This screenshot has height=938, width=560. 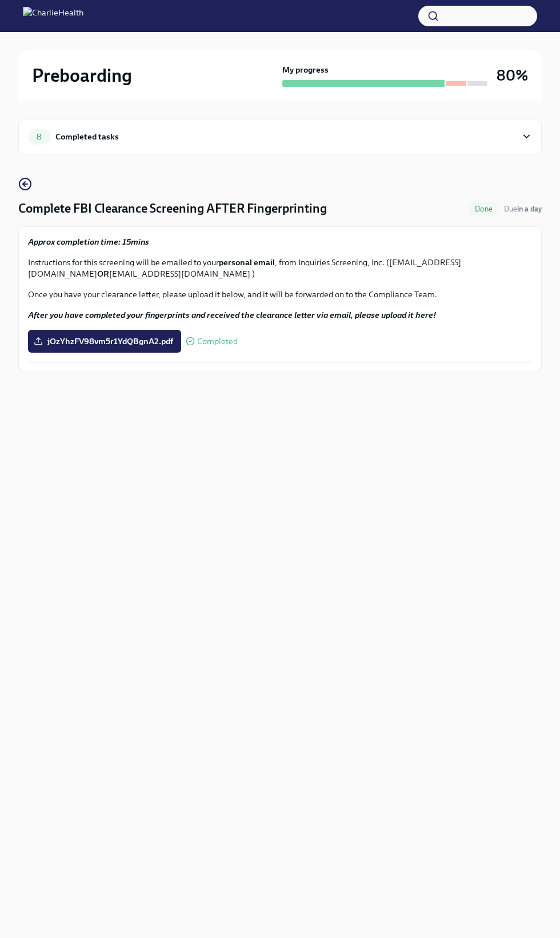 I want to click on strong: OR, so click(x=103, y=274).